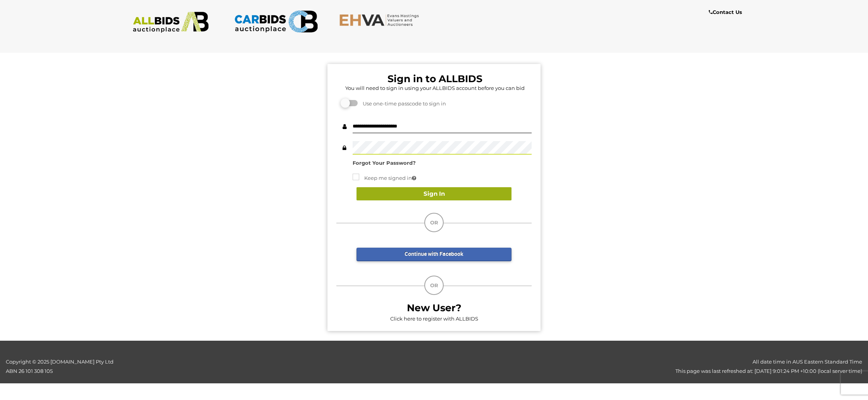  I want to click on b: Contact Us, so click(726, 12).